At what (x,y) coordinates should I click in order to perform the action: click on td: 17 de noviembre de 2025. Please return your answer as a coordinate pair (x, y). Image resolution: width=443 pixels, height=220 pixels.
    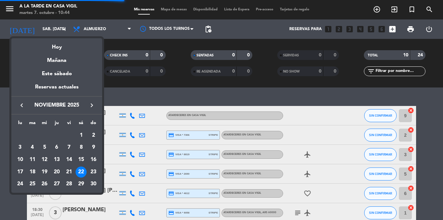
    Looking at the image, I should click on (20, 172).